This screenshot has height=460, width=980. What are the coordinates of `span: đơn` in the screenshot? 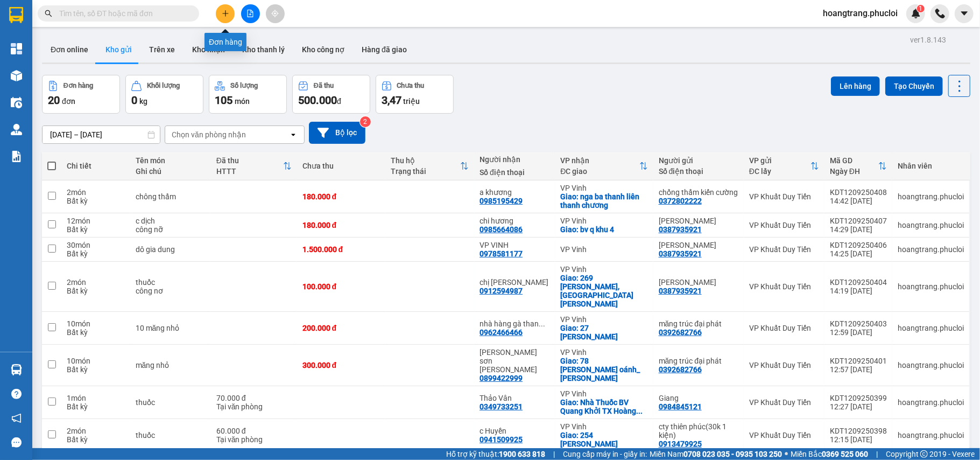 It's located at (68, 101).